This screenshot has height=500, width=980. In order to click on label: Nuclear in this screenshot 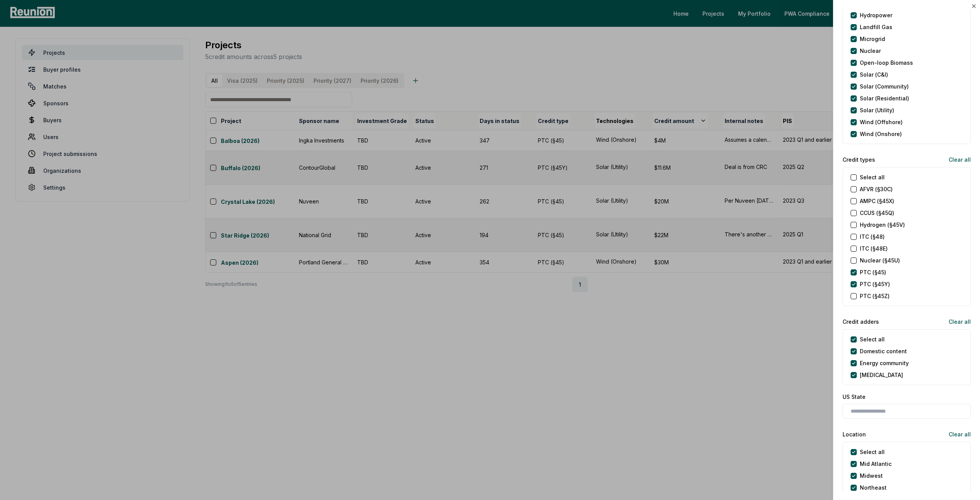, I will do `click(870, 51)`.